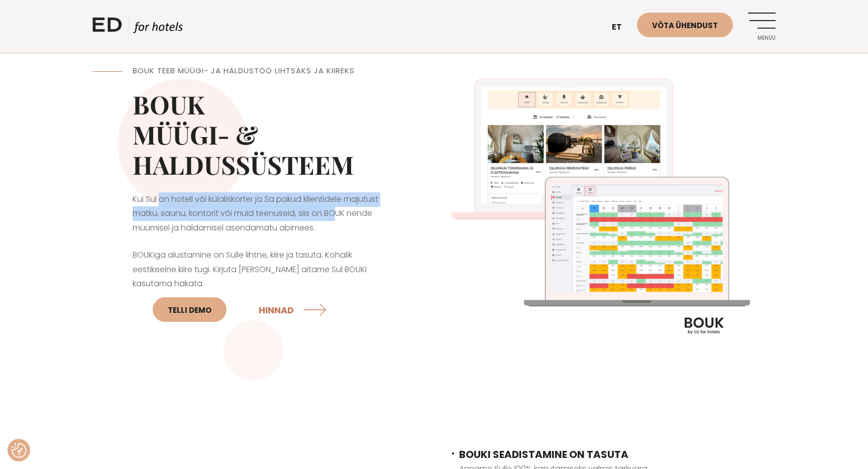  I want to click on a: Menüü, so click(762, 26).